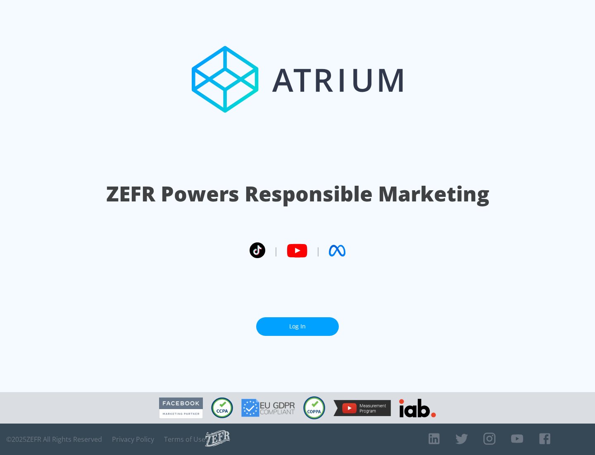  I want to click on img: IAB, so click(417, 408).